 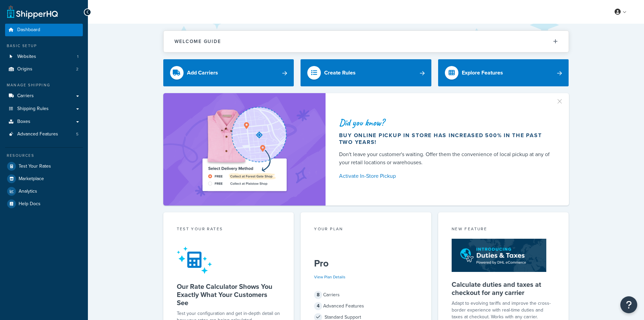 I want to click on li: Advanced Features, so click(x=44, y=134).